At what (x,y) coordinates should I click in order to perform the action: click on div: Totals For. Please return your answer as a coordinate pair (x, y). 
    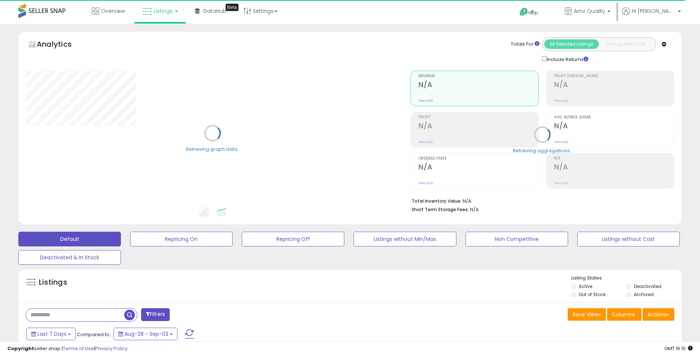
    Looking at the image, I should click on (525, 44).